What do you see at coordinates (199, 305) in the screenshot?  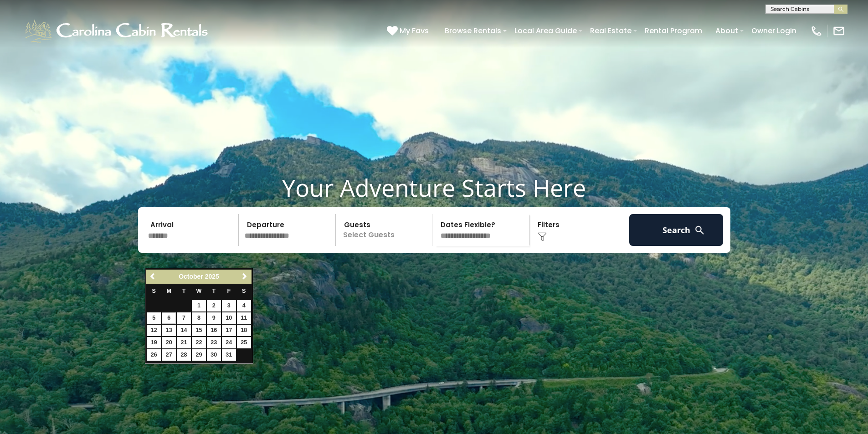 I see `a: 1` at bounding box center [199, 305].